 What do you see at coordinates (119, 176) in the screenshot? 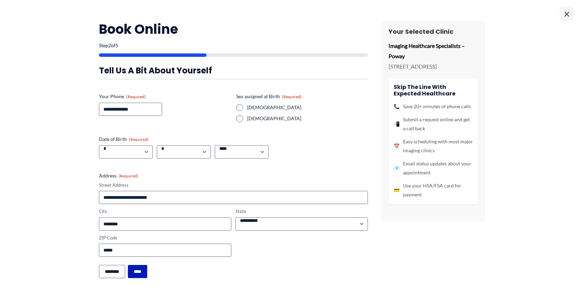
I see `legend: Address` at bounding box center [119, 176].